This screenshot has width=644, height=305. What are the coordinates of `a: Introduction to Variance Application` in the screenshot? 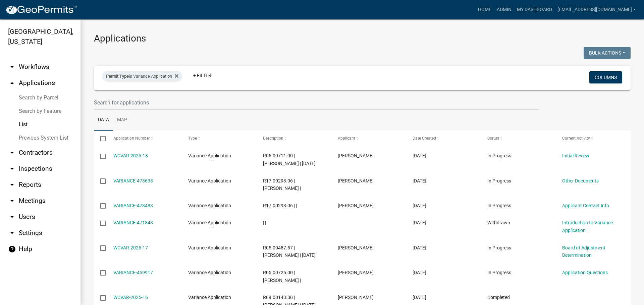 It's located at (588, 226).